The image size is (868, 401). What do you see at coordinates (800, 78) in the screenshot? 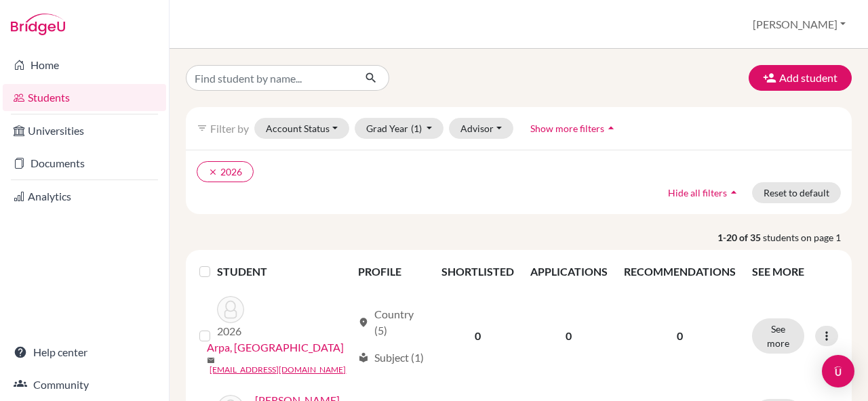
I see `button: Add student` at bounding box center [800, 78].